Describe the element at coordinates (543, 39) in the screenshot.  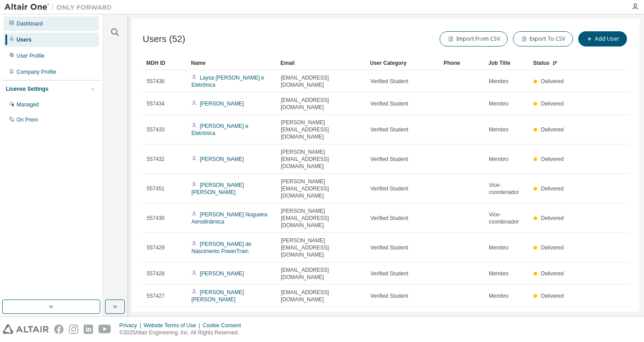
I see `button: Export To CSV` at that location.